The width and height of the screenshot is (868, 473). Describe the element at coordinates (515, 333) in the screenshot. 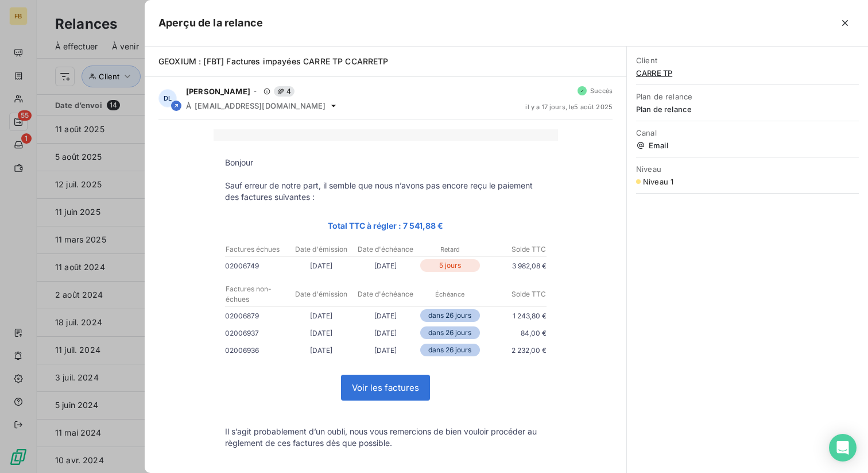

I see `p: 84,00 €` at that location.